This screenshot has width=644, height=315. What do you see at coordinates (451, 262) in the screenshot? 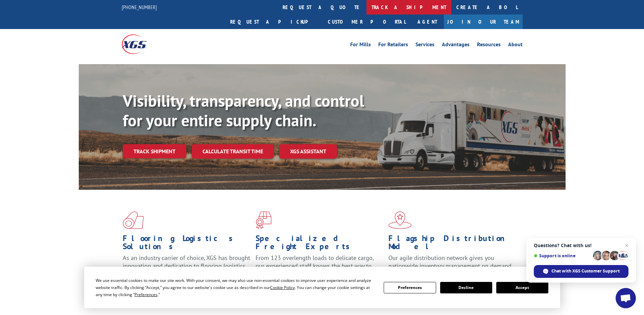
I see `span: Our agile distribution network gives you nationwide inventory management on demand.` at bounding box center [451, 262].